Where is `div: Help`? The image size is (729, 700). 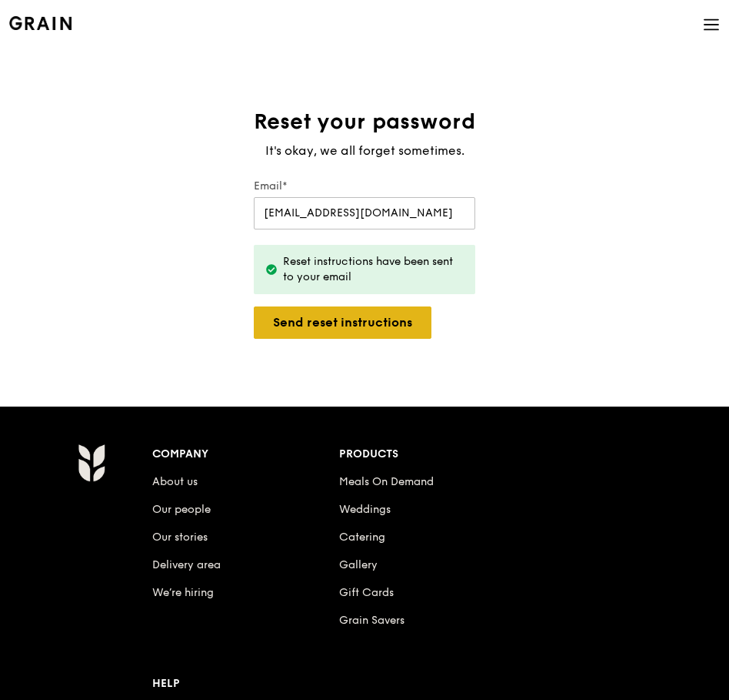 div: Help is located at coordinates (245, 684).